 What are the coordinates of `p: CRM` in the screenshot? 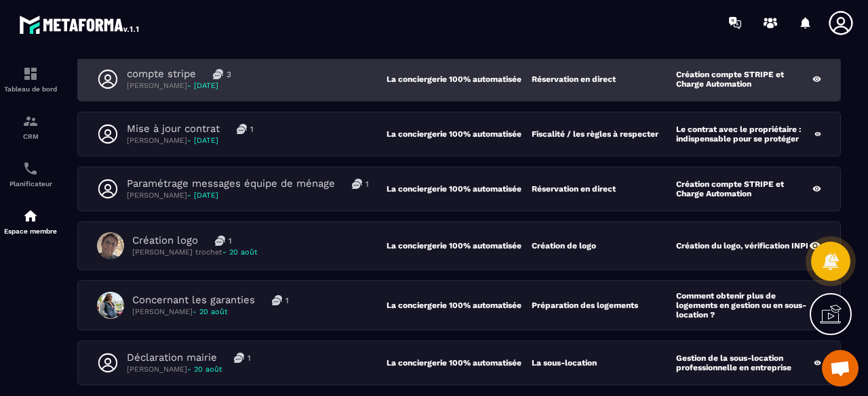 It's located at (30, 136).